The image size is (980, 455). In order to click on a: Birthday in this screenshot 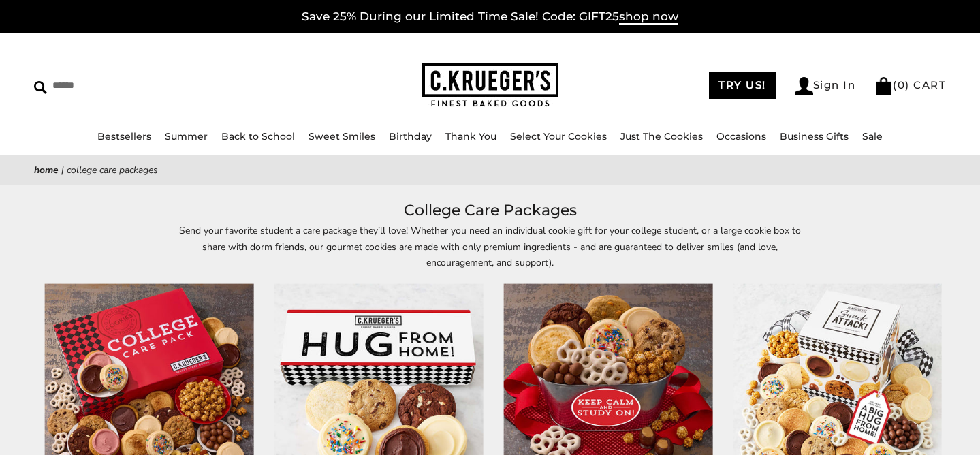, I will do `click(410, 136)`.